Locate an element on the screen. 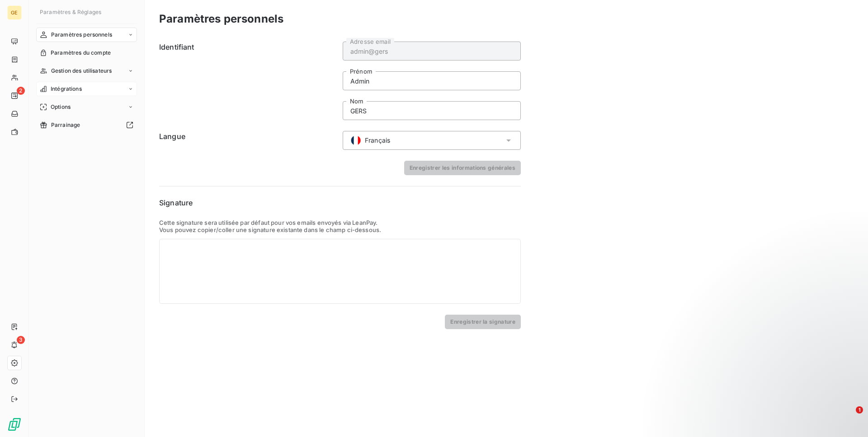 This screenshot has width=868, height=437. span: Parrainage is located at coordinates (65, 125).